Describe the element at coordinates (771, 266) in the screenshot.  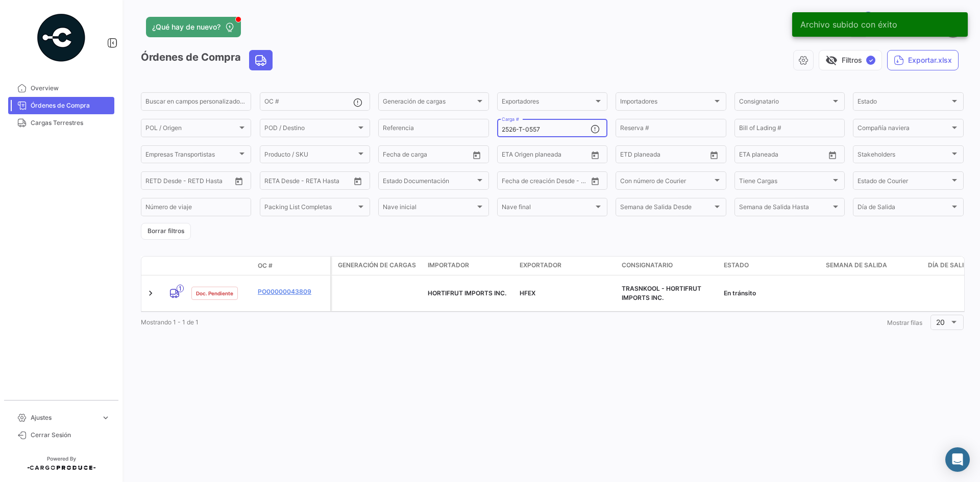
I see `datatable-header-cell: Estado` at that location.